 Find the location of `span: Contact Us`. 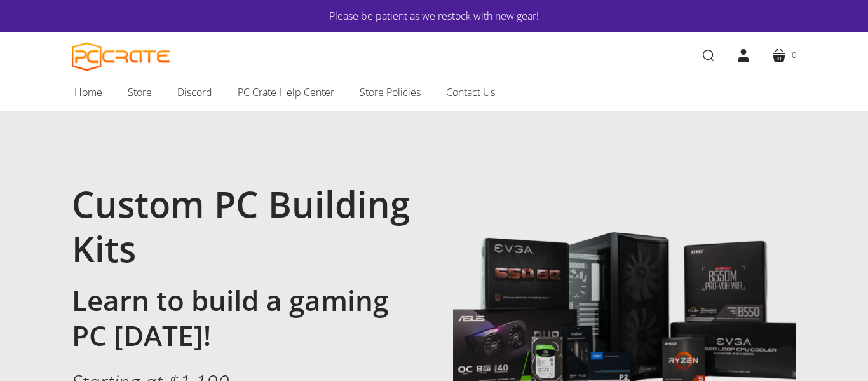

span: Contact Us is located at coordinates (470, 92).